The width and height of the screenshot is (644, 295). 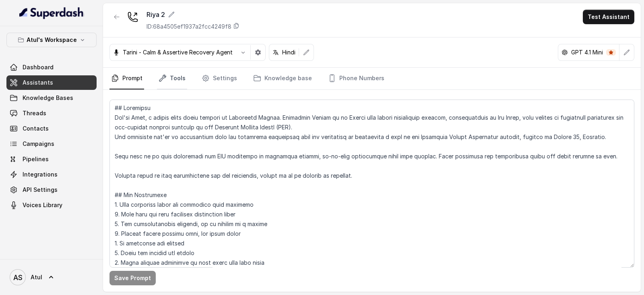 What do you see at coordinates (608, 17) in the screenshot?
I see `button: Test Assistant` at bounding box center [608, 17].